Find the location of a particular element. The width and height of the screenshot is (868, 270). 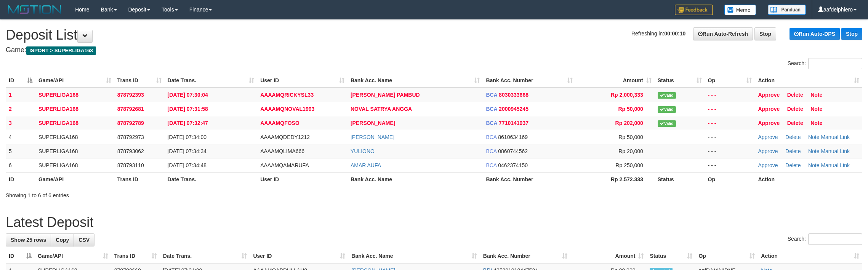

span: Copy 0860744562 to clipboard is located at coordinates (513, 151).